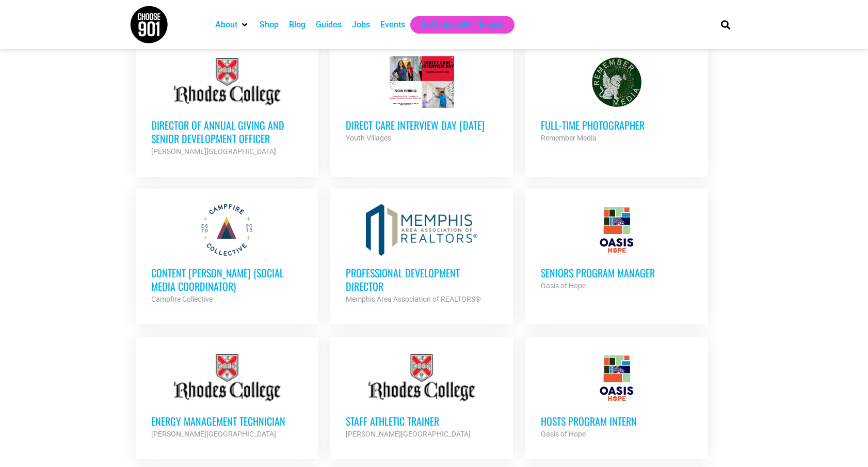 The image size is (868, 467). Describe the element at coordinates (392, 25) in the screenshot. I see `a: Events` at that location.